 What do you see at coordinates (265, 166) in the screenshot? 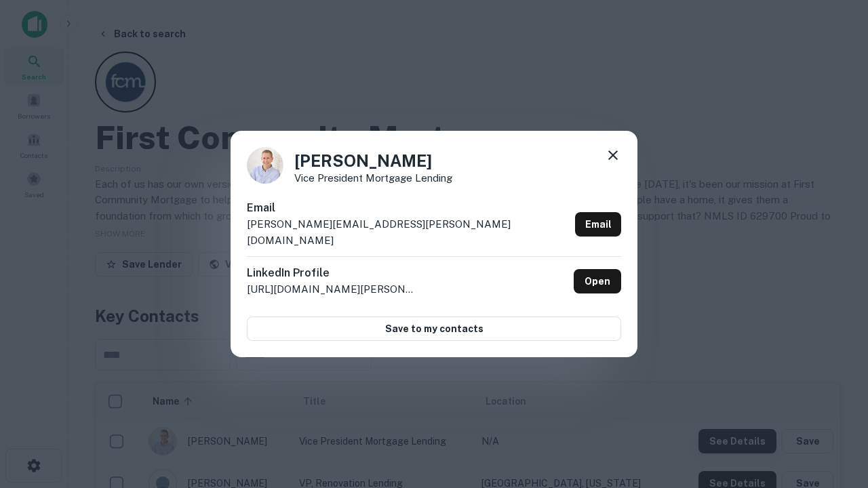
I see `img: 1520878720083` at bounding box center [265, 166].